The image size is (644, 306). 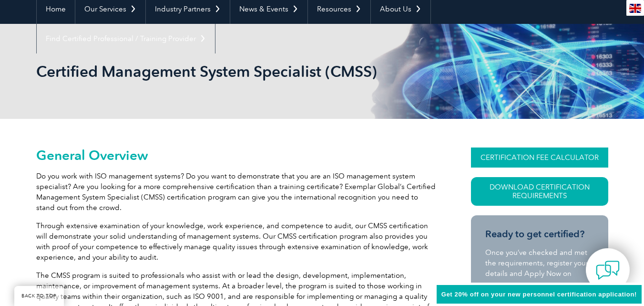 I want to click on h2: General Overview, so click(x=236, y=155).